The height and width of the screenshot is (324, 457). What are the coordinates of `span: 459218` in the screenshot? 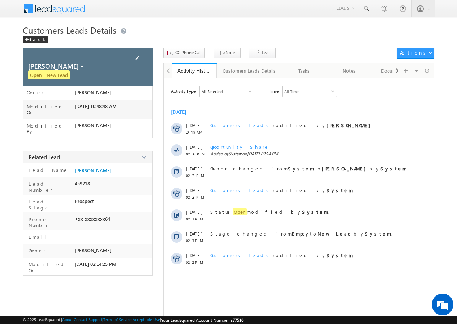 It's located at (82, 184).